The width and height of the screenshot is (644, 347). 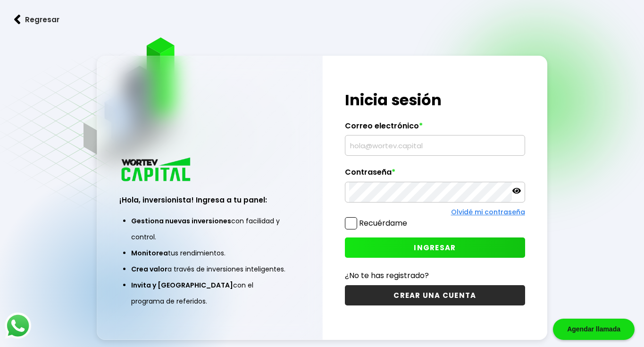 What do you see at coordinates (435, 100) in the screenshot?
I see `h1: Inicia sesión` at bounding box center [435, 100].